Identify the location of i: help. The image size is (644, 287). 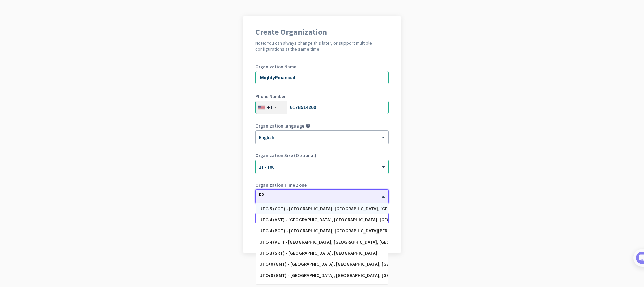
(308, 126).